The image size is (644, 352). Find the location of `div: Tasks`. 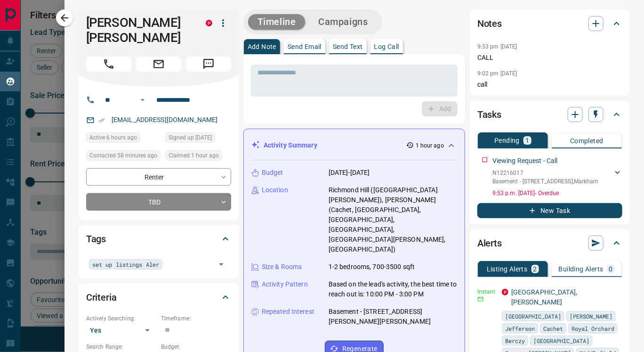

div: Tasks is located at coordinates (550, 114).